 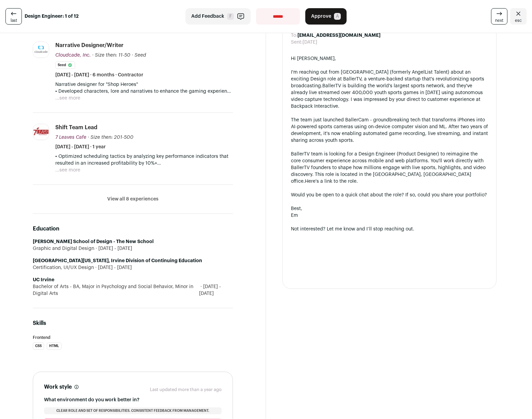 I want to click on span: 7 Leaves Cafe, so click(x=71, y=137).